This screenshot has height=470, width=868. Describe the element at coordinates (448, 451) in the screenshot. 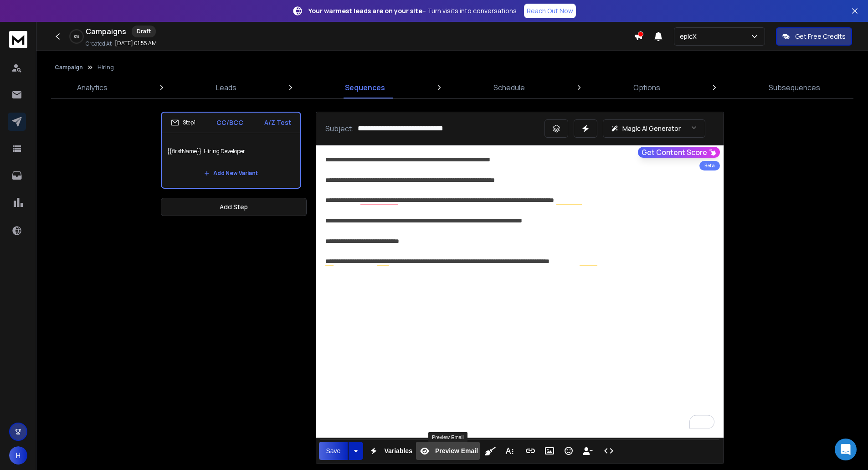

I see `button: Preview Email` at that location.